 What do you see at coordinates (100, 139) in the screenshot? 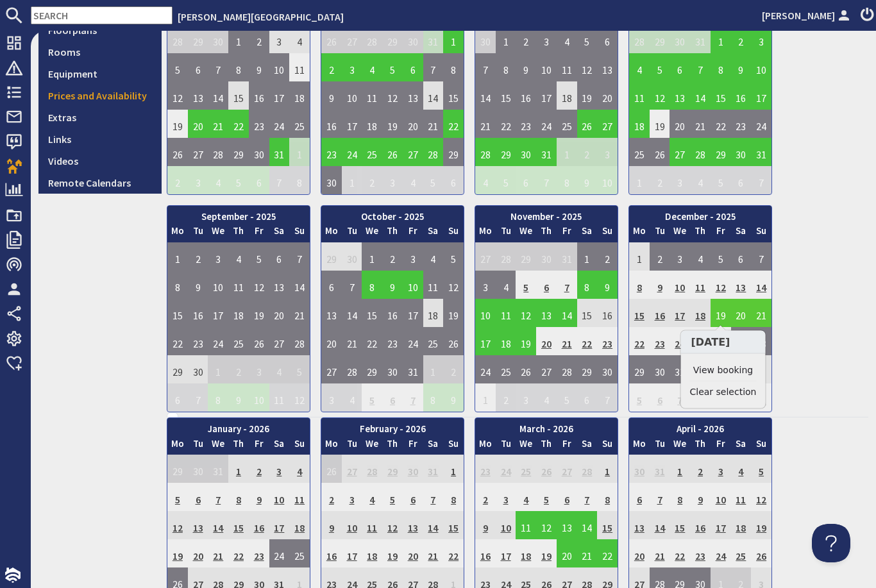
I see `a: Links` at bounding box center [100, 139].